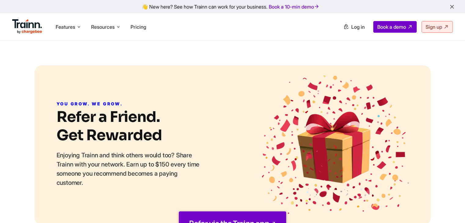 The height and width of the screenshot is (223, 465). What do you see at coordinates (358, 27) in the screenshot?
I see `span: Log in` at bounding box center [358, 27].